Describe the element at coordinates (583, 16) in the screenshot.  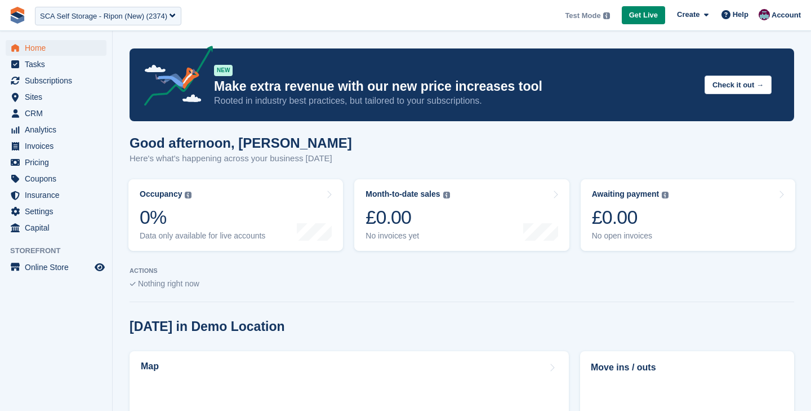
I see `span: Test Mode` at that location.